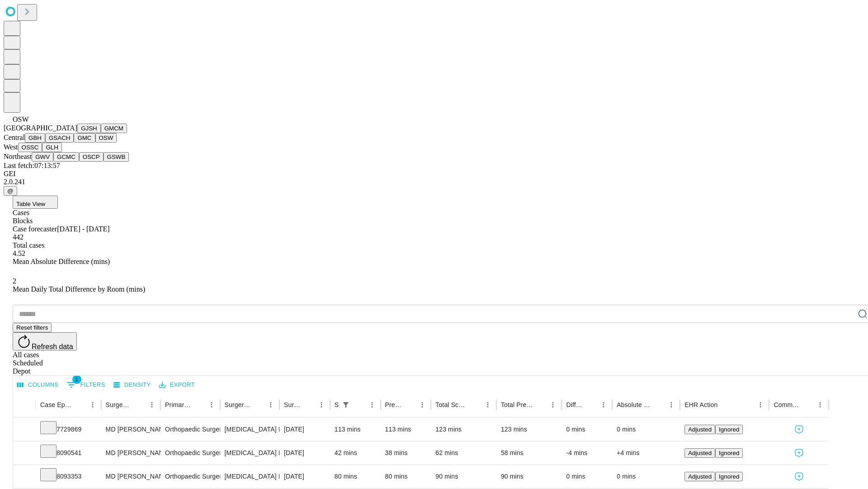  What do you see at coordinates (434, 174) in the screenshot?
I see `div: GEI` at bounding box center [434, 174].